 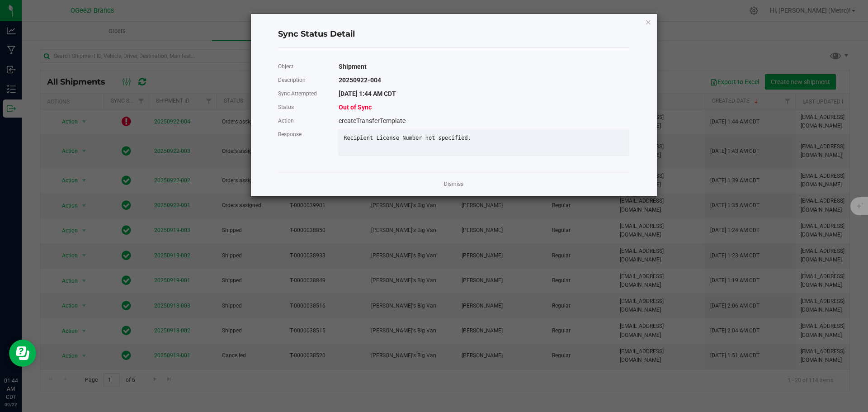 What do you see at coordinates (648, 22) in the screenshot?
I see `button: Close` at bounding box center [648, 22].